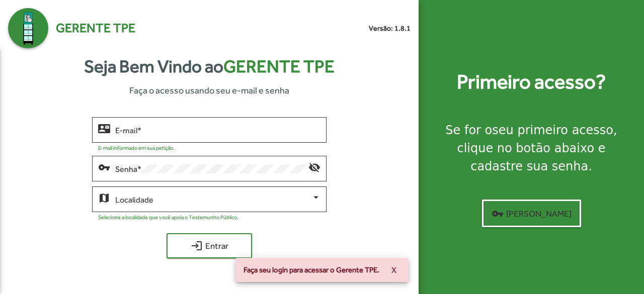 The width and height of the screenshot is (644, 294). Describe the element at coordinates (552, 130) in the screenshot. I see `strong: seu primeiro acesso` at that location.